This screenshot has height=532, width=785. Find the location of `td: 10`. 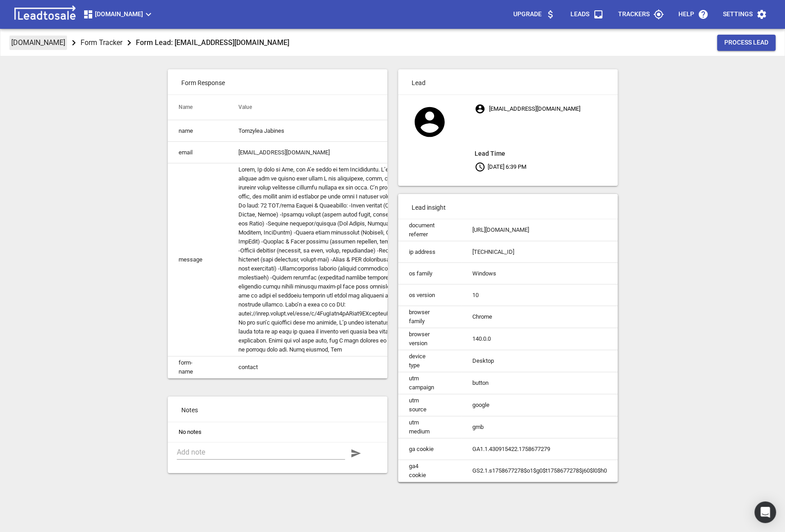

td: 10 is located at coordinates (540, 295).